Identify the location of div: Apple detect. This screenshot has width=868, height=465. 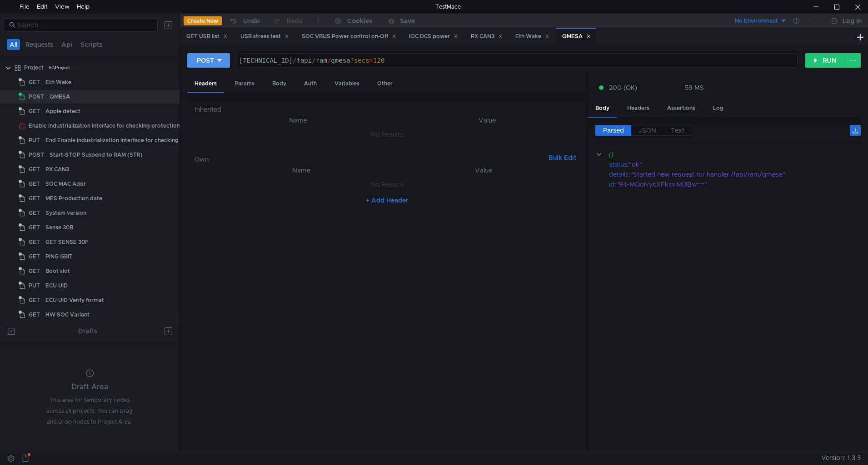
(62, 111).